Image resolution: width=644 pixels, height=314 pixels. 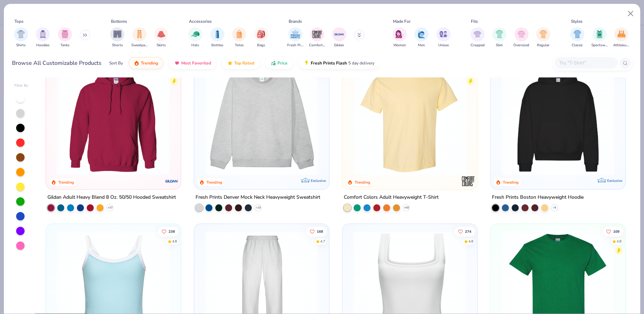 I want to click on img: 01756b78-01f6-4cc6-8d8a-3c30c1a0c8ac, so click(x=113, y=119).